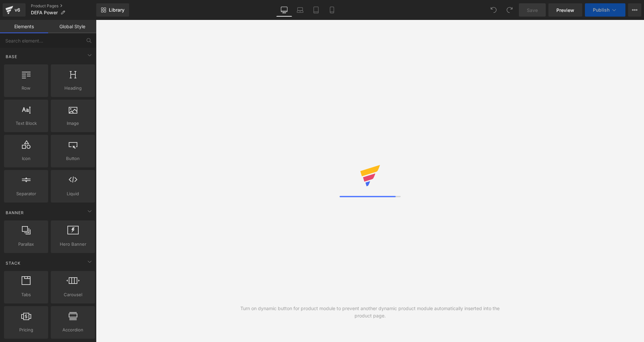  Describe the element at coordinates (635, 10) in the screenshot. I see `button: More` at that location.